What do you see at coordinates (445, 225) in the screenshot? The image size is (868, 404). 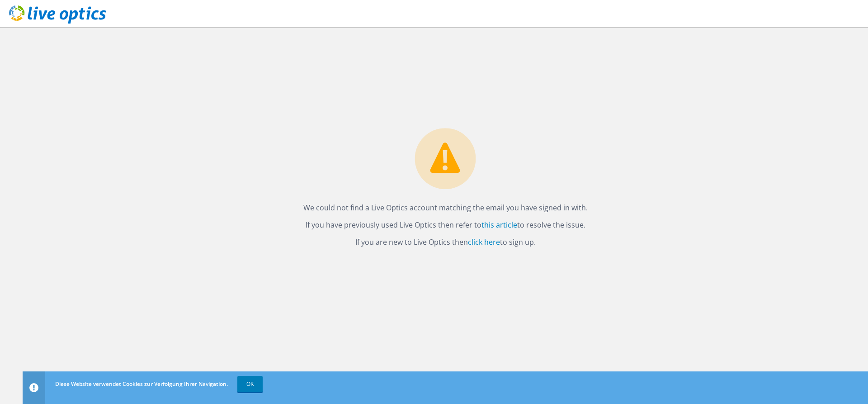 I see `p: If you have previously used Live Optics then refer to to resolve the issue.` at bounding box center [445, 225].